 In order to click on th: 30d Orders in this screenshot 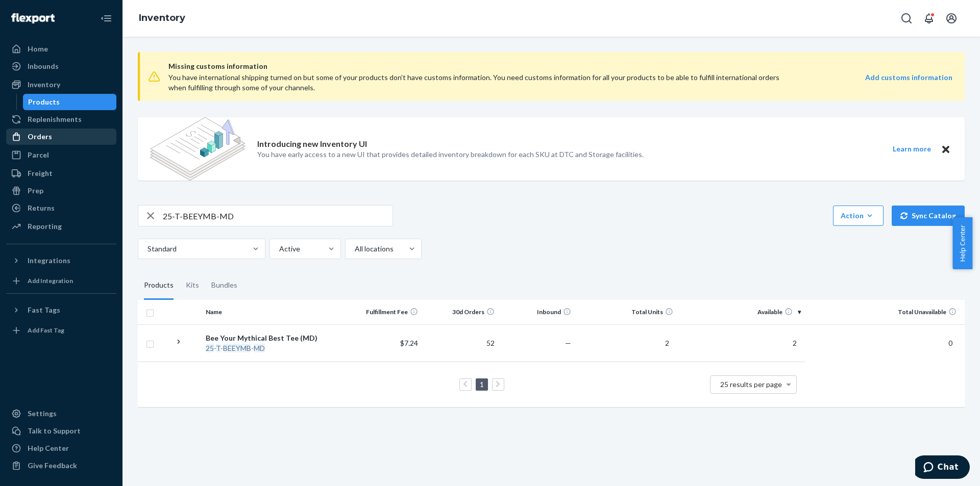, I will do `click(461, 313)`.